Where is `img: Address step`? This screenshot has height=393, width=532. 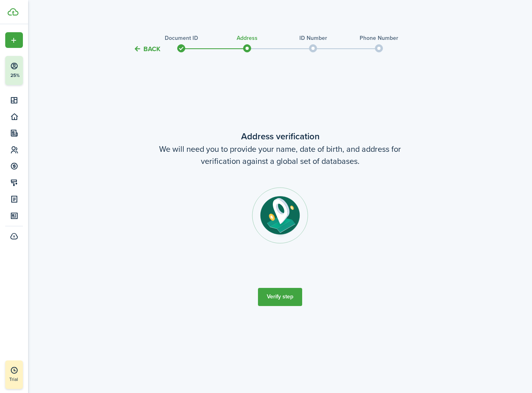
img: Address step is located at coordinates (280, 215).